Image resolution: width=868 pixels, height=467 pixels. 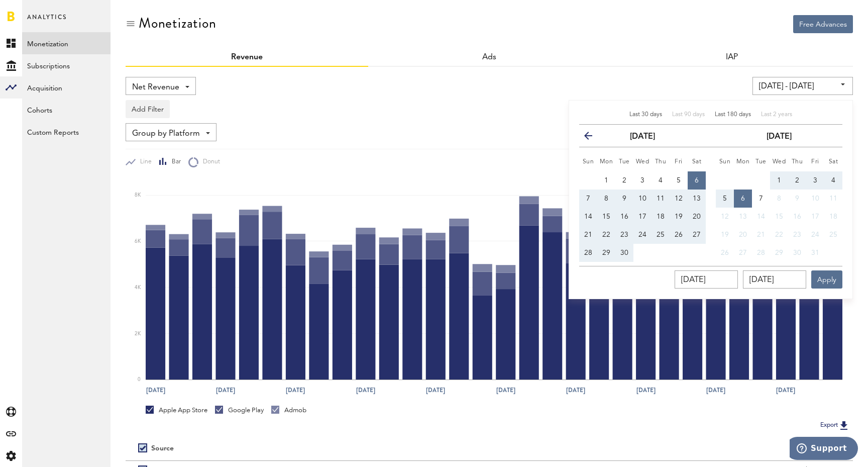 I want to click on span: 5, so click(x=679, y=180).